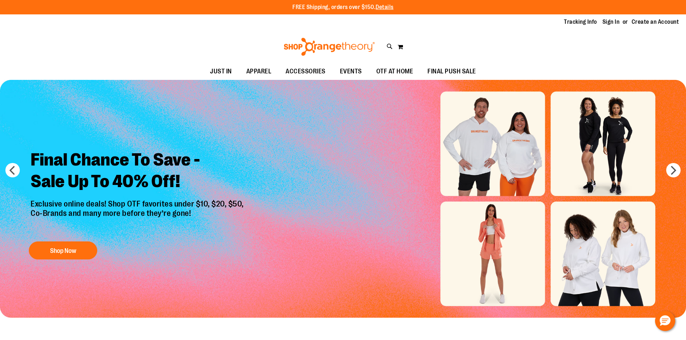 The width and height of the screenshot is (686, 340). What do you see at coordinates (259, 71) in the screenshot?
I see `span: APPAREL` at bounding box center [259, 71].